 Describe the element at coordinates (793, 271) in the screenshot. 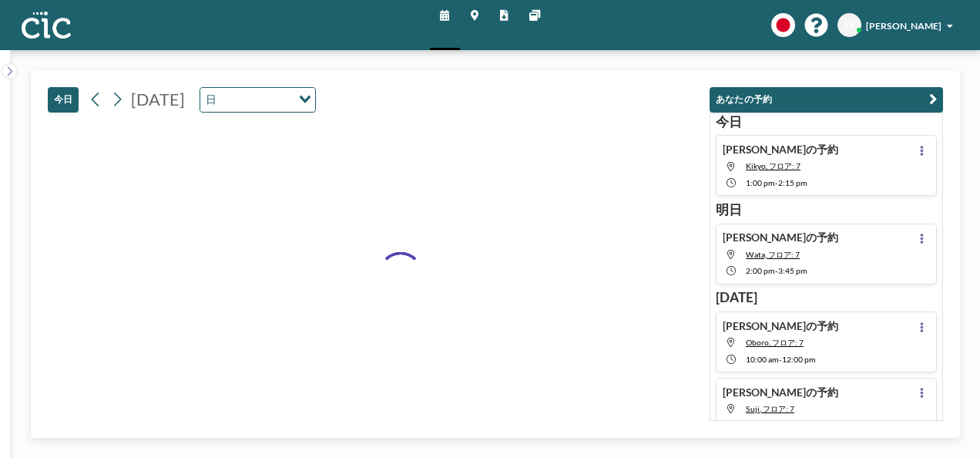

I see `span: 3:45 PM` at that location.